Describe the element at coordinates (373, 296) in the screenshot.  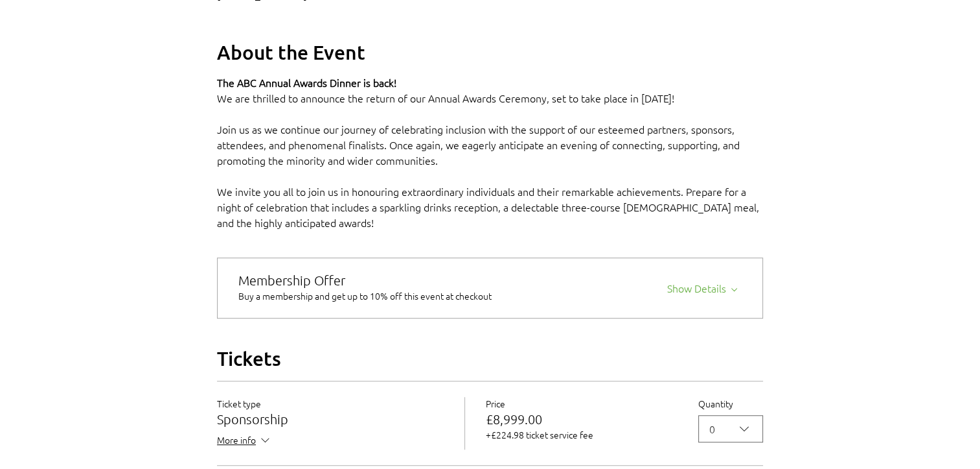
I see `div: Buy a membership and get up to 10% off this event at checkout` at that location.